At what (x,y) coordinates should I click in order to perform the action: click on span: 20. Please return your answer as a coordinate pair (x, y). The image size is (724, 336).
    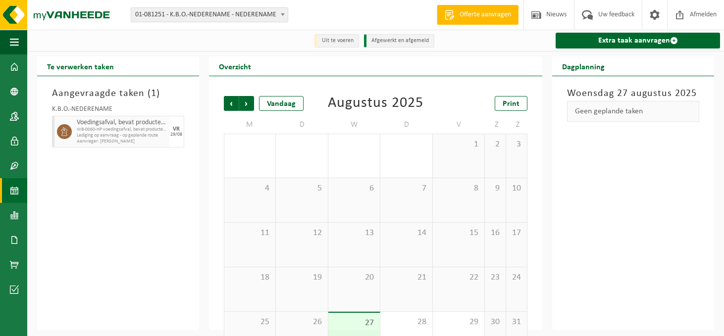
    Looking at the image, I should click on (354, 278).